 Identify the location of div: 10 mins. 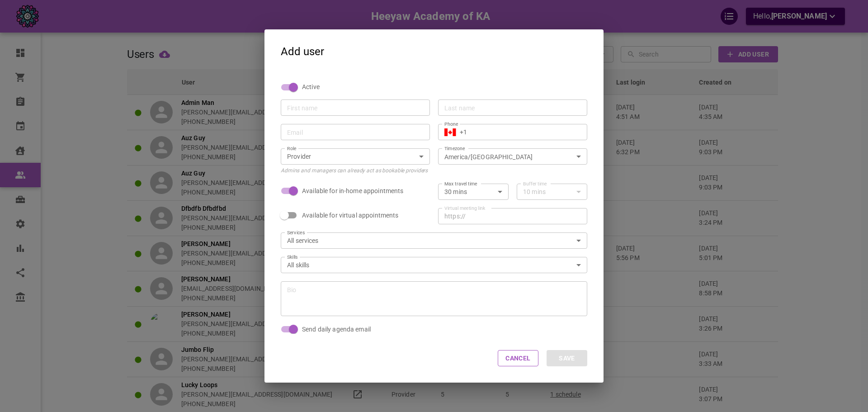
(552, 192).